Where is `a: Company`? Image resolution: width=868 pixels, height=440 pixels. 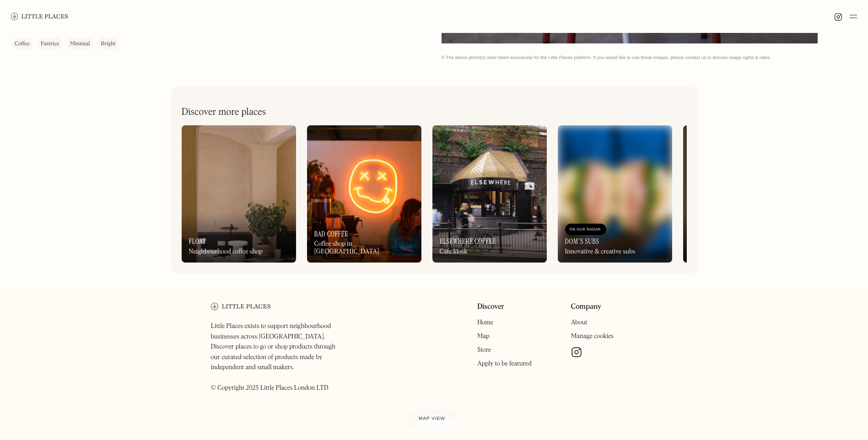 a: Company is located at coordinates (586, 307).